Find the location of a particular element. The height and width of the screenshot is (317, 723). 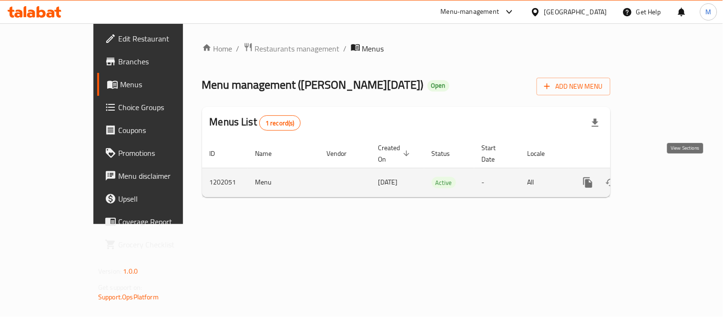

span: Status is located at coordinates (447, 153).